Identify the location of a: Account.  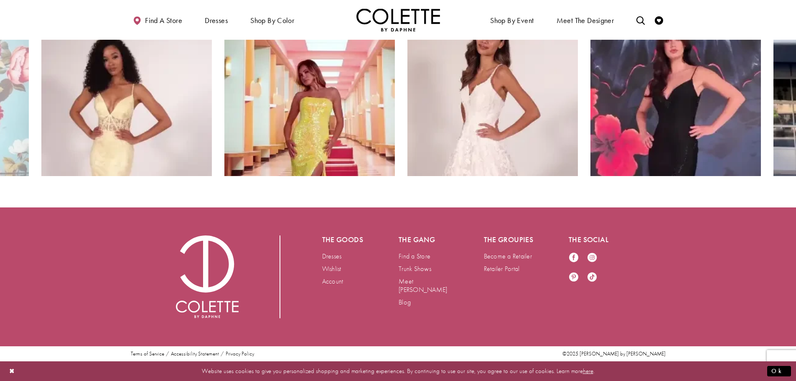
(333, 281).